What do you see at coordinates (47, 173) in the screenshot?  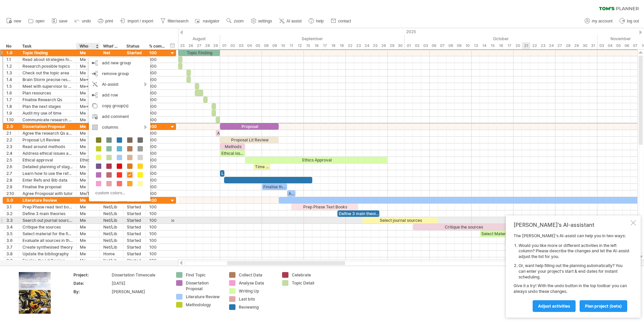 I see `div: Learn how to use the referencing in Word` at bounding box center [47, 173].